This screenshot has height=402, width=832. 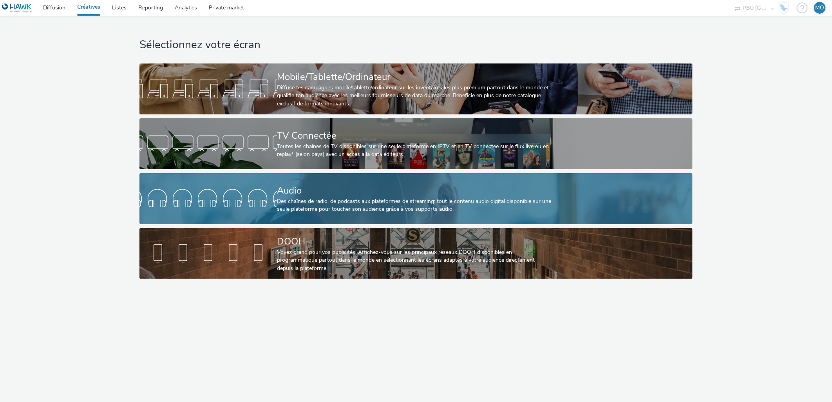 What do you see at coordinates (416, 199) in the screenshot?
I see `a: AudioDes chaînes de radio, de podcasts aux plateformes de streaming: tout le contenu audio digita...` at bounding box center [416, 199].